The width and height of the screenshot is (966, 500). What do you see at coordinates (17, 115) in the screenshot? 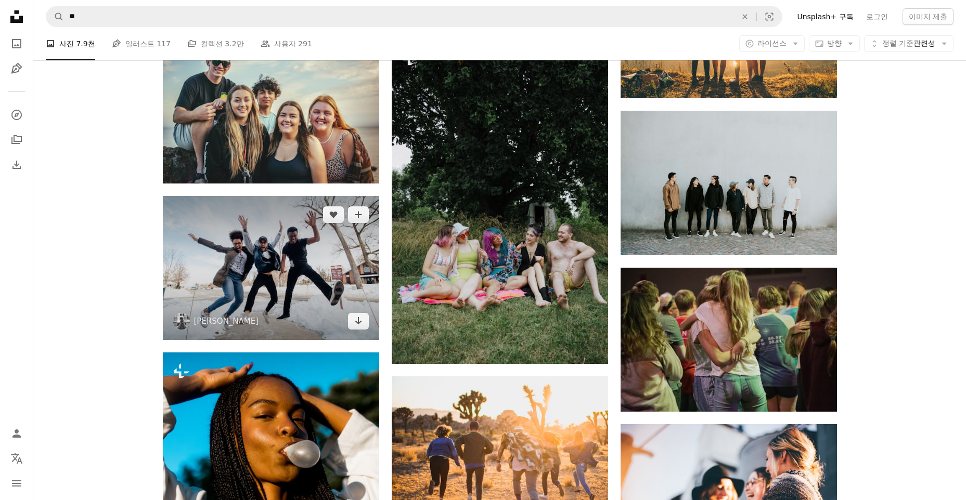
I see `a: 탐색` at bounding box center [17, 115].